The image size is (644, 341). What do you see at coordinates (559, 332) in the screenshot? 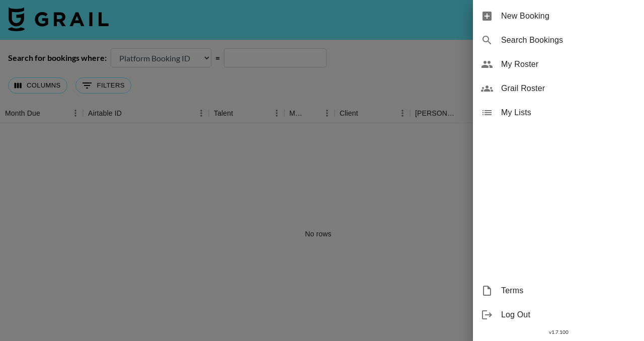
I see `div: v 1.7.100` at bounding box center [559, 332].